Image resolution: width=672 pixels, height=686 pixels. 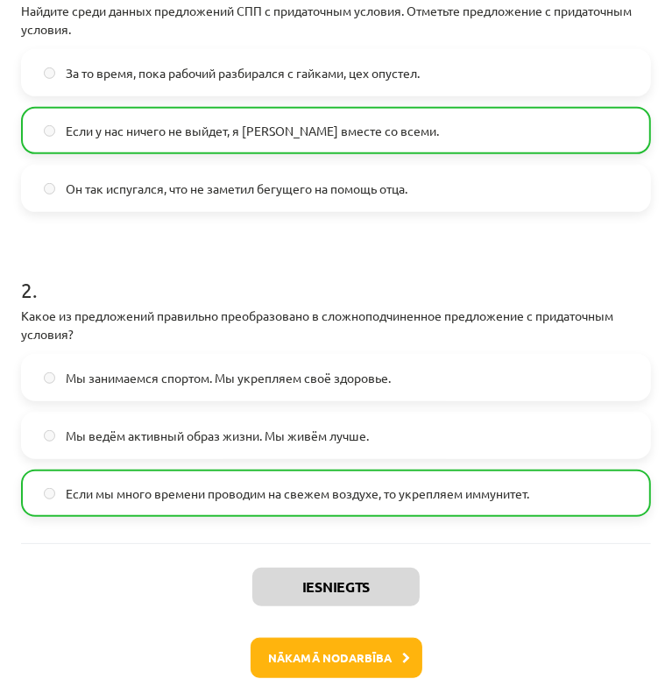 I want to click on input: Он так испугался, что не заметил бегущего на помощь отца., so click(x=49, y=188).